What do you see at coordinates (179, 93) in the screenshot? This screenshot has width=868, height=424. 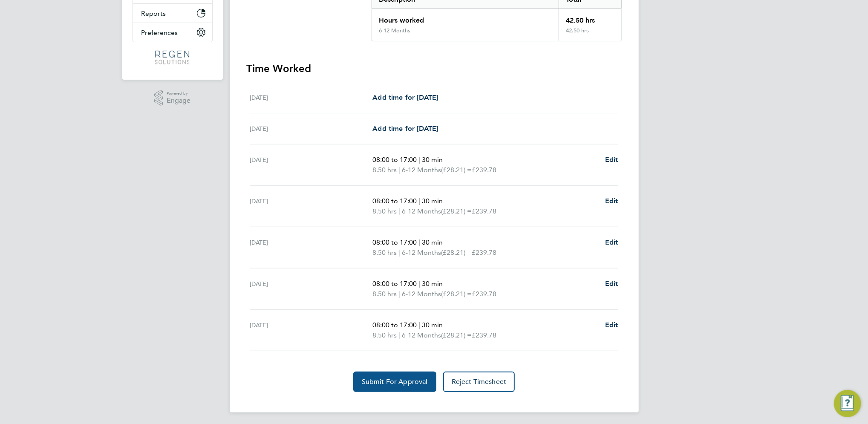 I see `span: Powered by` at bounding box center [179, 93].